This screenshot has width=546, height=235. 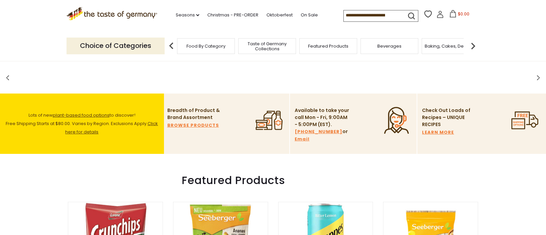 I want to click on img: previous arrow, so click(x=171, y=46).